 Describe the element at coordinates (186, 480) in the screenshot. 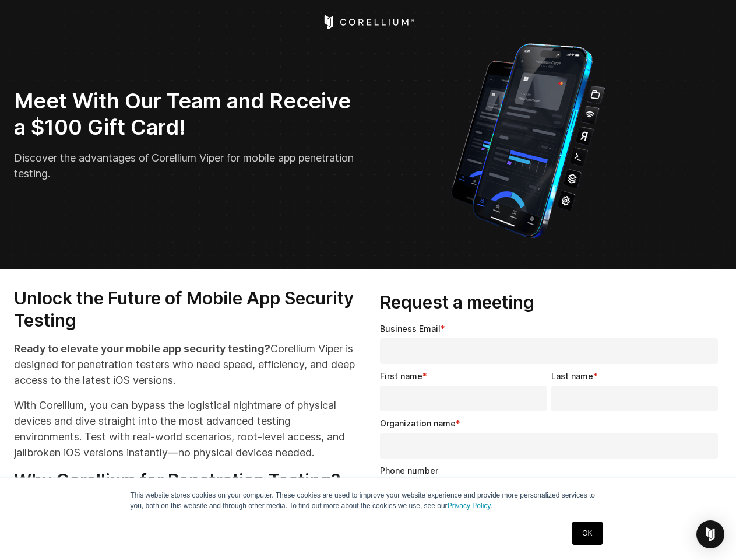

I see `h3: Why Corellium for Penetration Testing?` at that location.